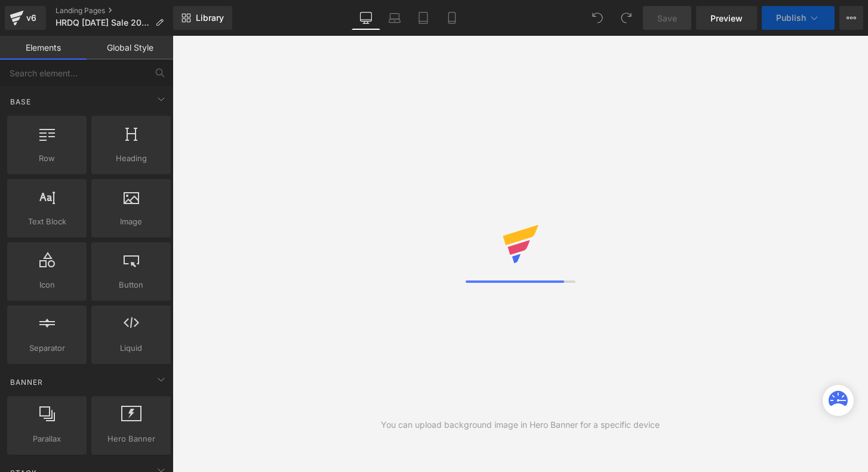 This screenshot has width=868, height=472. Describe the element at coordinates (598, 18) in the screenshot. I see `button: Undo` at that location.